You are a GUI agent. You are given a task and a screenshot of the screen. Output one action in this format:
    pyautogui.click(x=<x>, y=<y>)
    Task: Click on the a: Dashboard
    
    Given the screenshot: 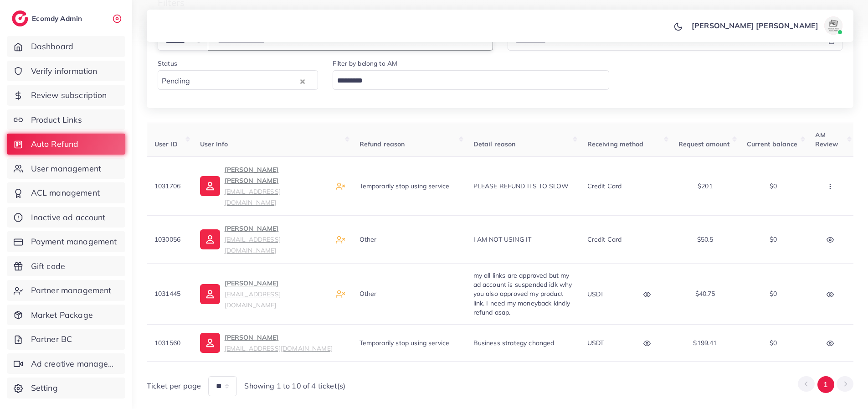 What is the action you would take?
    pyautogui.click(x=66, y=46)
    